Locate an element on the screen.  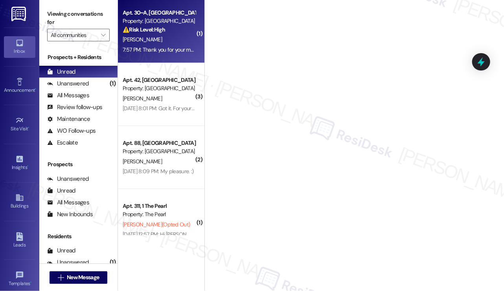
strong: ⚠️ Risk Level: High is located at coordinates (144, 29).